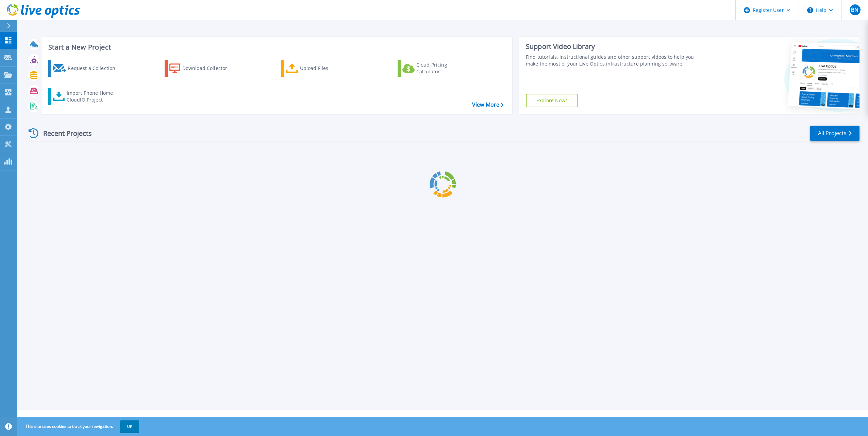  Describe the element at coordinates (319, 68) in the screenshot. I see `a: Upload Files` at that location.